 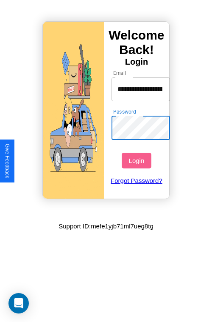 What do you see at coordinates (106, 226) in the screenshot?
I see `p: Support ID: mefe1yjb71ml7ueg8tg` at bounding box center [106, 226].